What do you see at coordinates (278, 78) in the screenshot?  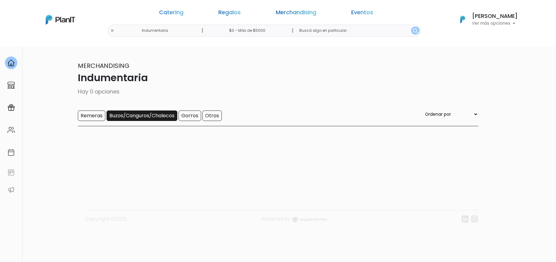 I see `p: Indumentaria` at bounding box center [278, 78].